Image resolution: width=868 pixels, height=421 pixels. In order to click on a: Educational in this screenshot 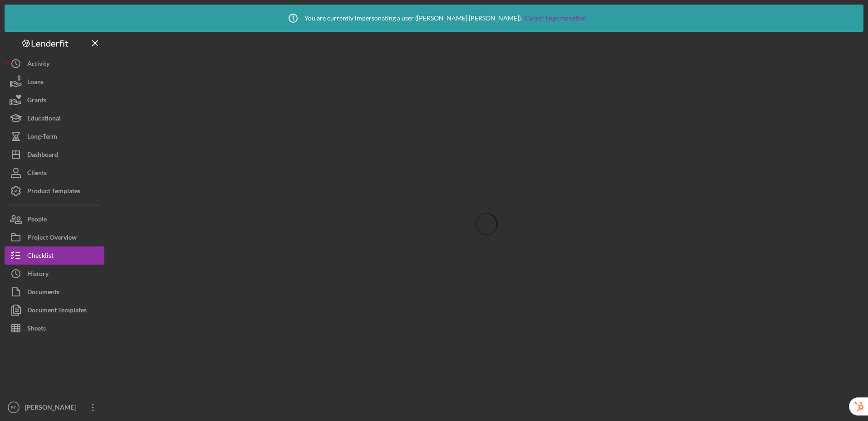, I will do `click(54, 118)`.